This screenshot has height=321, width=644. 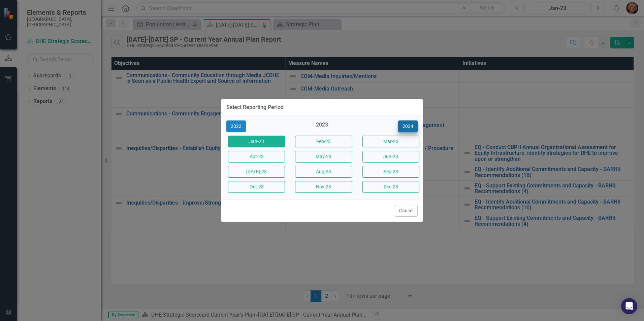 What do you see at coordinates (408, 126) in the screenshot?
I see `button: 2024` at bounding box center [408, 126].